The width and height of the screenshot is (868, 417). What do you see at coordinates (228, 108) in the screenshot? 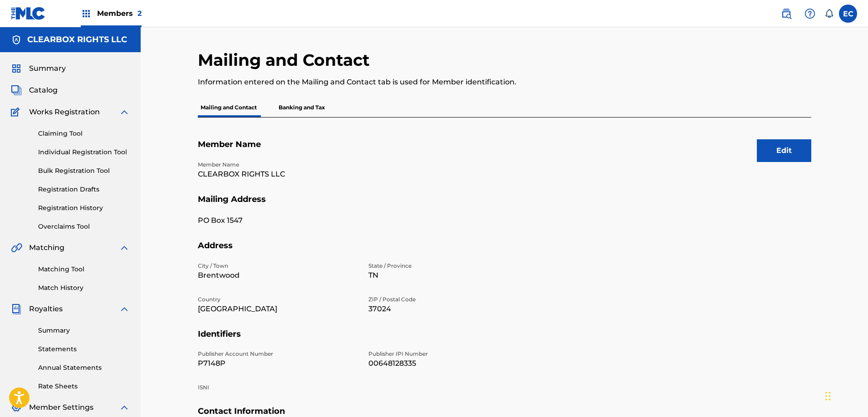
I see `p: Mailing and Contact` at bounding box center [228, 108].